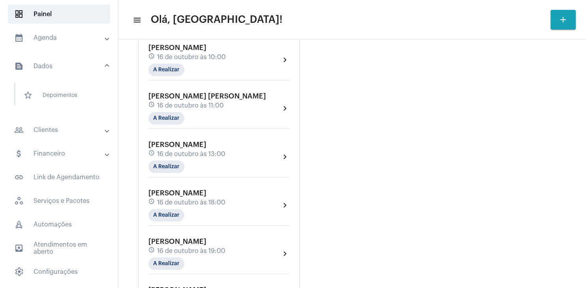 Image resolution: width=586 pixels, height=288 pixels. I want to click on span: 16 de outubro às 19:00, so click(191, 251).